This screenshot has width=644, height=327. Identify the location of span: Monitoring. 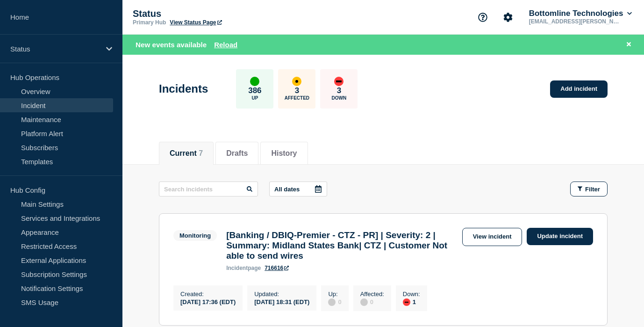
(195, 235).